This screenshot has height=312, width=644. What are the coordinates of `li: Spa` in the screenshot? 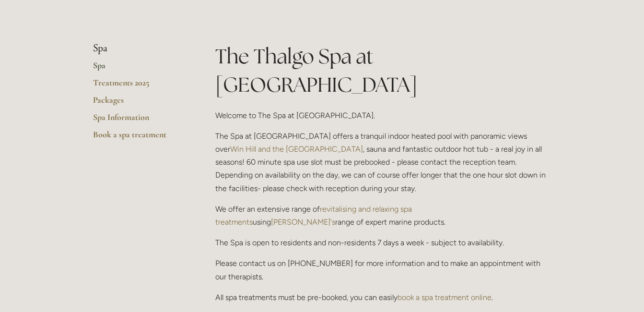 It's located at (138, 49).